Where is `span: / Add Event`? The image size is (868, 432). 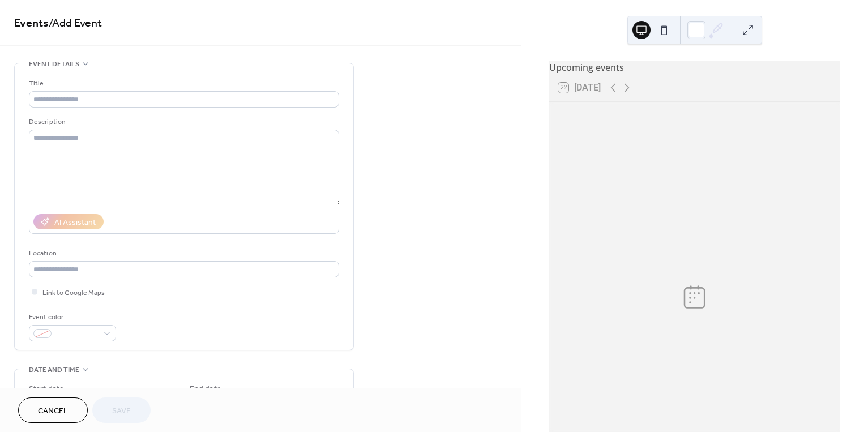
span: / Add Event is located at coordinates (75, 23).